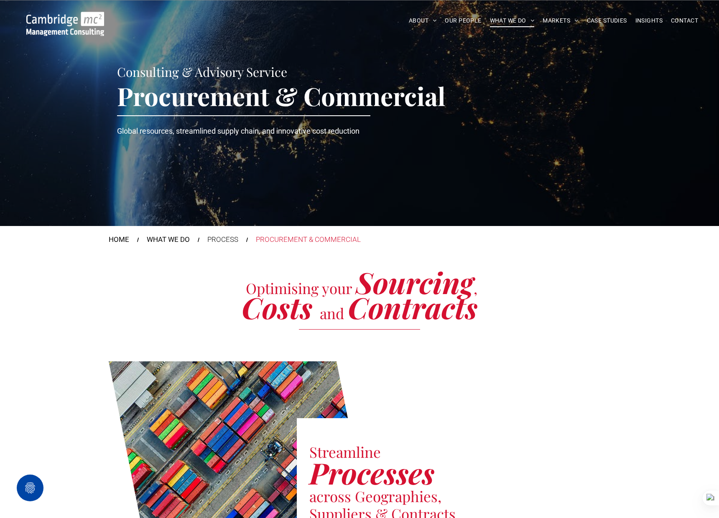 Image resolution: width=719 pixels, height=518 pixels. Describe the element at coordinates (371, 472) in the screenshot. I see `span: Processes` at that location.